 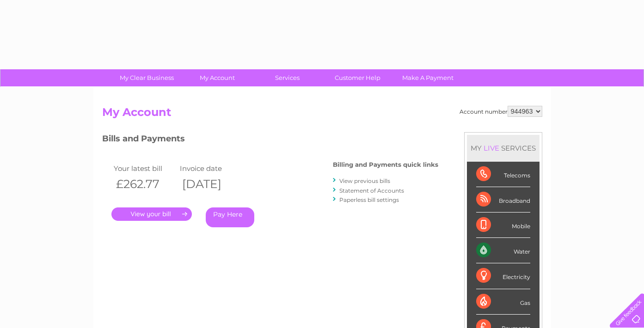 What do you see at coordinates (503, 302) in the screenshot?
I see `div: Gas` at bounding box center [503, 302].